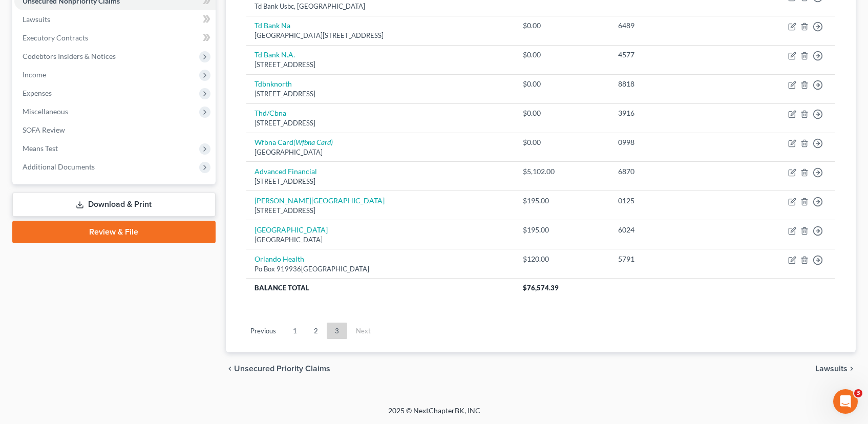 This screenshot has width=868, height=424. What do you see at coordinates (672, 259) in the screenshot?
I see `div: 5791` at bounding box center [672, 259].